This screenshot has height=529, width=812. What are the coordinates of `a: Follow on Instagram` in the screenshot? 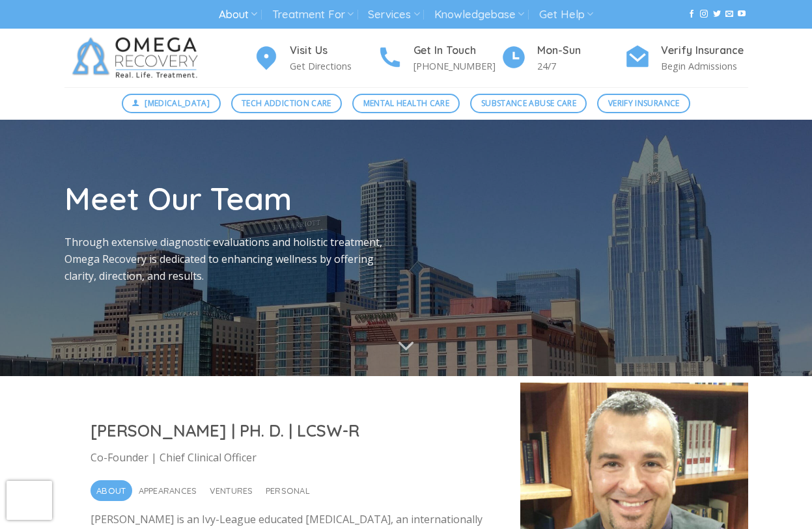 It's located at (704, 15).